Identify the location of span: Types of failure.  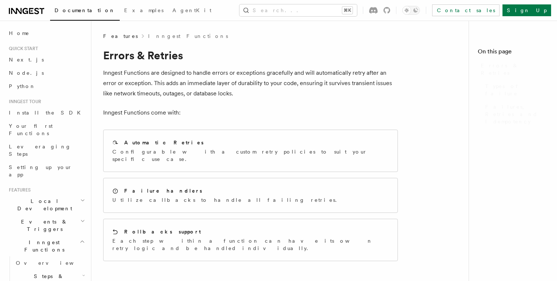
(516, 90).